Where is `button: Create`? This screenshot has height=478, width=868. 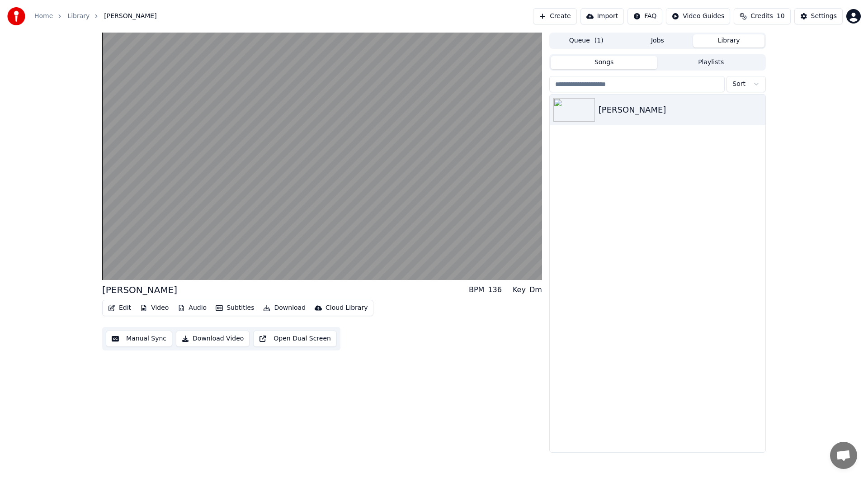
button: Create is located at coordinates (555, 17).